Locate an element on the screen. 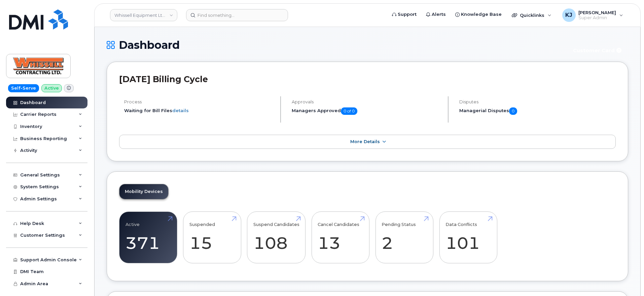 The width and height of the screenshot is (644, 296). a: Cancel Candidates 13 is located at coordinates (340, 238).